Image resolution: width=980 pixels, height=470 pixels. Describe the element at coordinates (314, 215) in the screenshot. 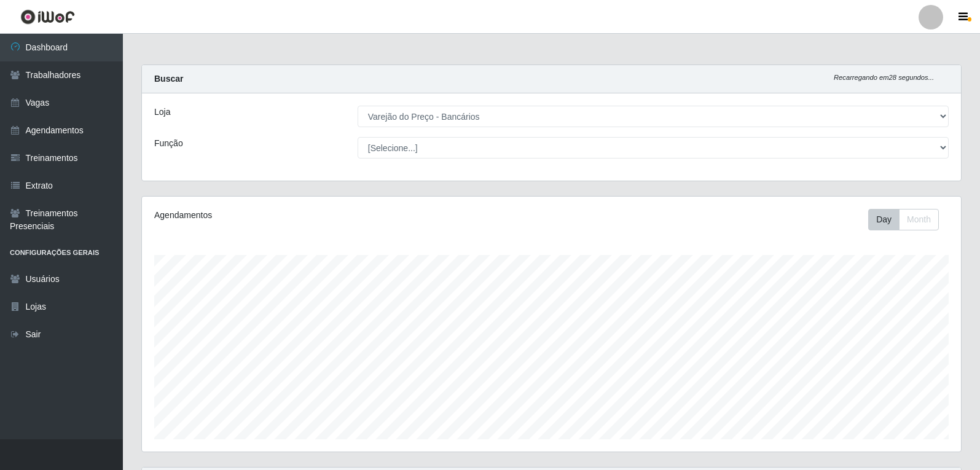

I see `div: Agendamentos` at that location.